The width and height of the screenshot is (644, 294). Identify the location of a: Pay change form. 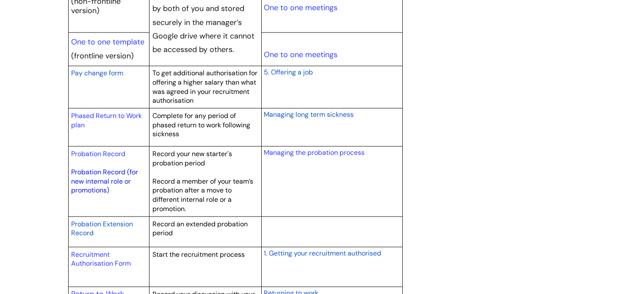
(97, 73).